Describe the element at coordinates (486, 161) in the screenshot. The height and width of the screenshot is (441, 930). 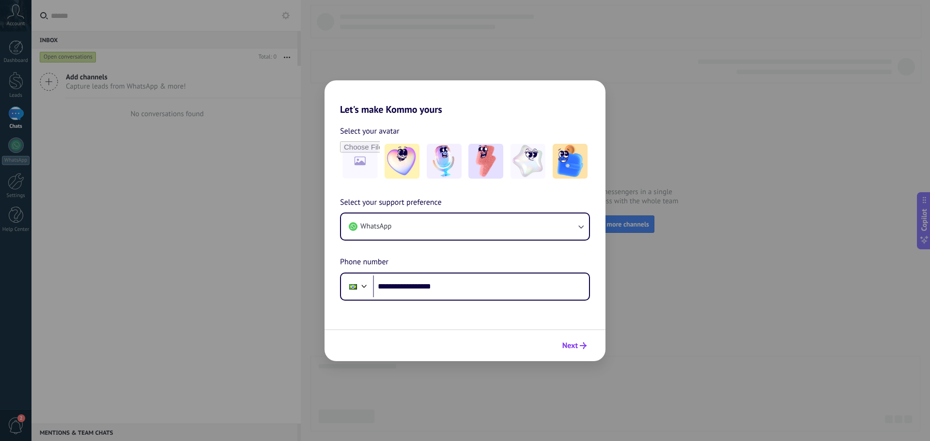
I see `img: -3.jpeg` at that location.